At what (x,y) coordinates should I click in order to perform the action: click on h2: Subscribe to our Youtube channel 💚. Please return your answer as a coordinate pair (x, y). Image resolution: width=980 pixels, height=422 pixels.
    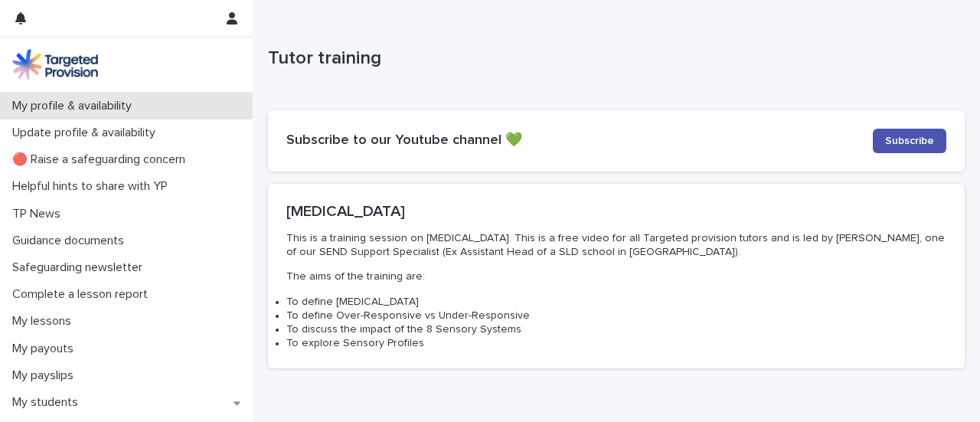
    Looking at the image, I should click on (580, 141).